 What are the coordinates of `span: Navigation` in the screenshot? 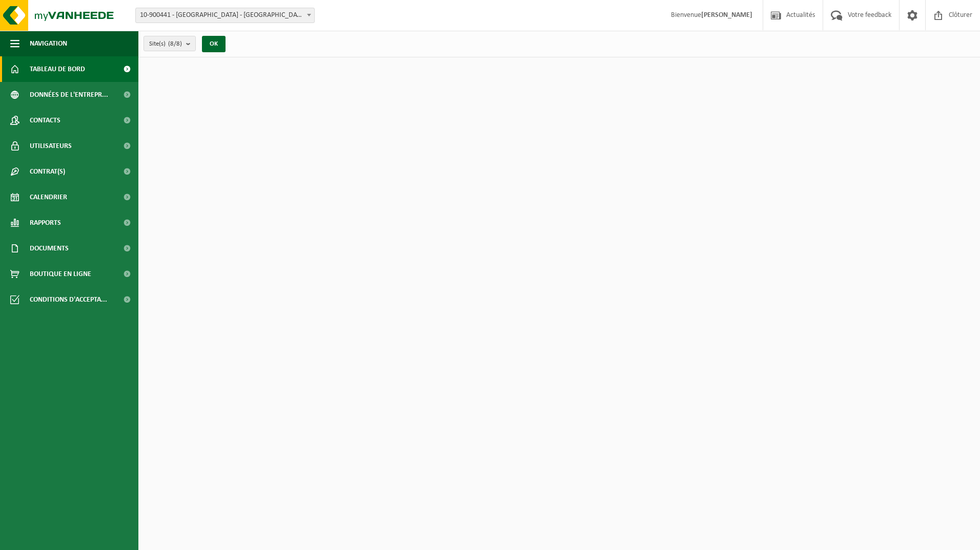 It's located at (48, 43).